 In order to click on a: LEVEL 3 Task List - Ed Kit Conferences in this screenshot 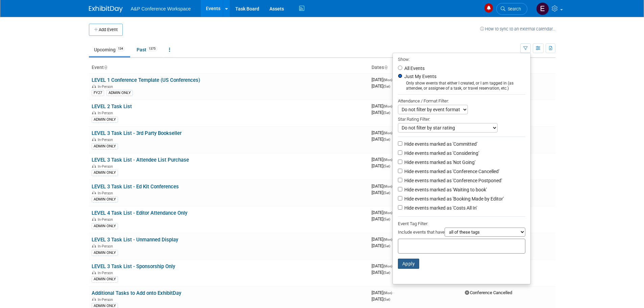, I will do `click(135, 187)`.